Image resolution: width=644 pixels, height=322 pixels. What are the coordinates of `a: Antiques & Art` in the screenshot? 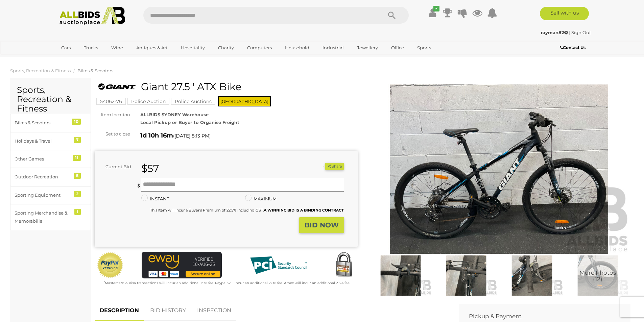 It's located at (151, 48).